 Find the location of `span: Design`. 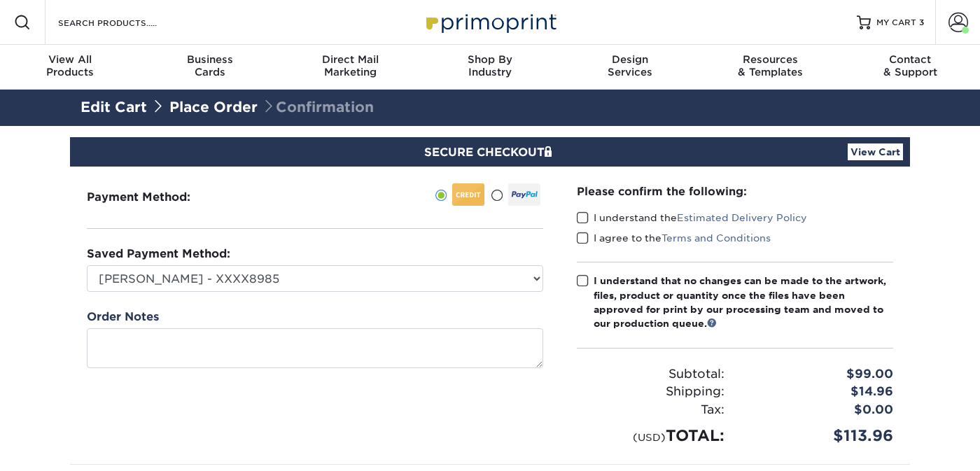

span: Design is located at coordinates (630, 60).